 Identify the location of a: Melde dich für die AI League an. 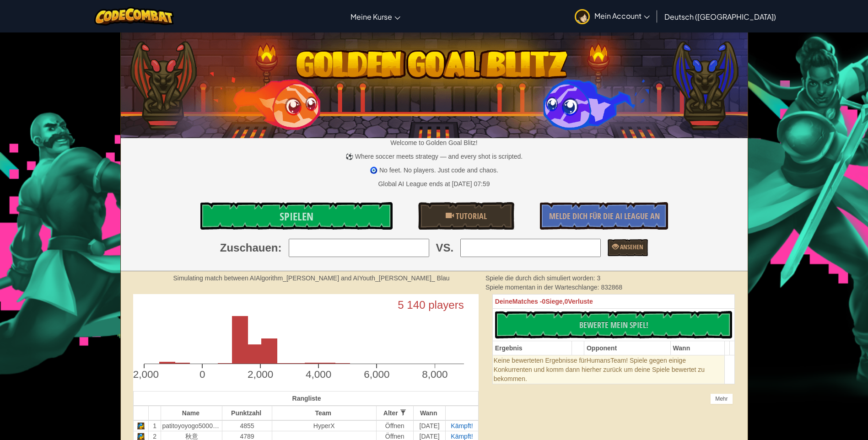
(604, 215).